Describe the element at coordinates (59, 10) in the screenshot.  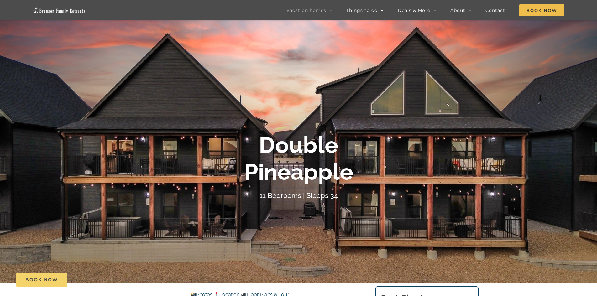
I see `img: Branson Family Retreats Logo` at that location.